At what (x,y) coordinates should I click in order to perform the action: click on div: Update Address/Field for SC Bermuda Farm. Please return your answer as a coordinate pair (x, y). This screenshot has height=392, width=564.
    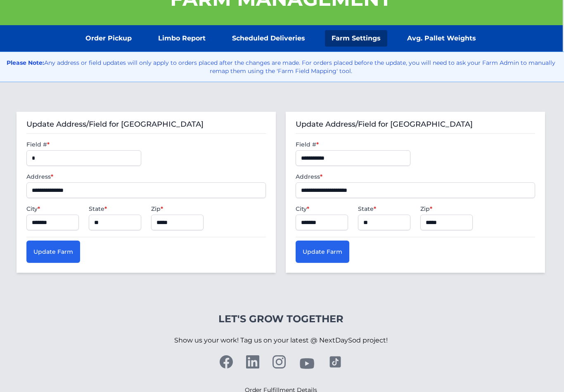
    Looking at the image, I should click on (415, 192).